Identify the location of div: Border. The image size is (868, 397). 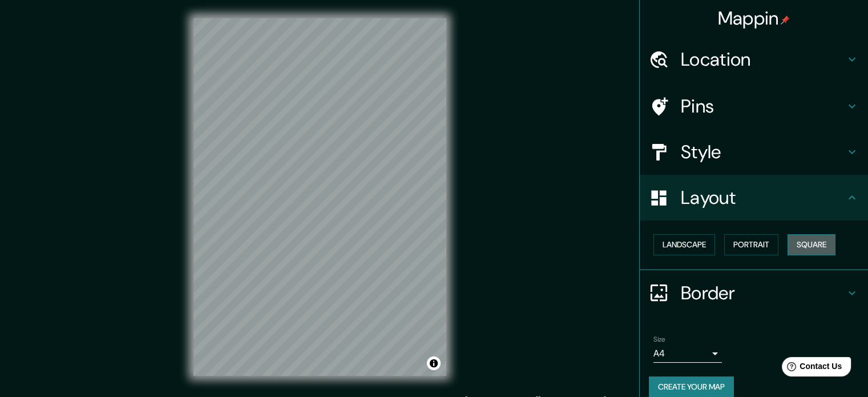
(754, 293).